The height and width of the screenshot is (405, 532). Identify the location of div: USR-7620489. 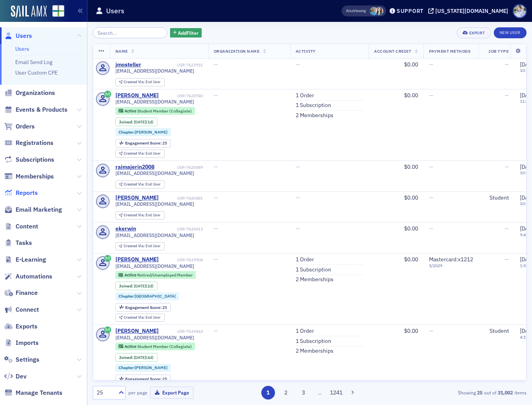
(179, 167).